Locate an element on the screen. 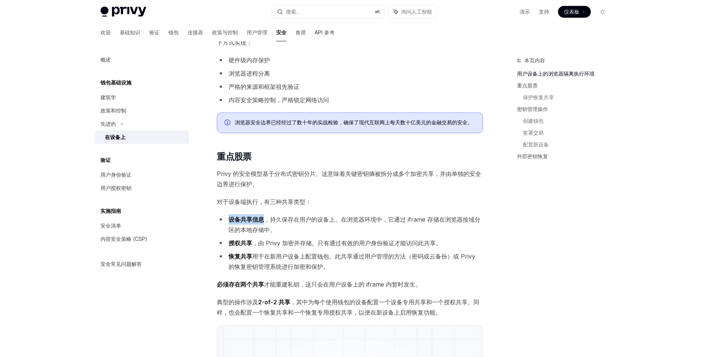  a: 建筑学 is located at coordinates (142, 97).